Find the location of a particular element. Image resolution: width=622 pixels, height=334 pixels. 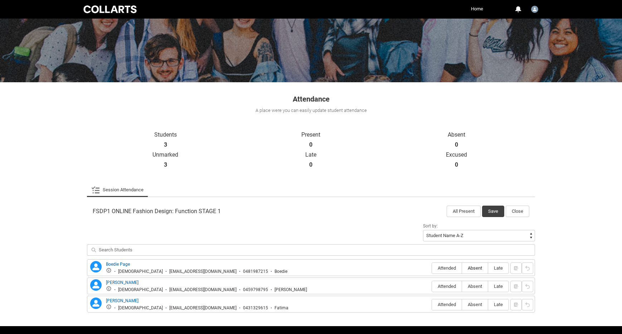

p: Excused is located at coordinates (456, 155).